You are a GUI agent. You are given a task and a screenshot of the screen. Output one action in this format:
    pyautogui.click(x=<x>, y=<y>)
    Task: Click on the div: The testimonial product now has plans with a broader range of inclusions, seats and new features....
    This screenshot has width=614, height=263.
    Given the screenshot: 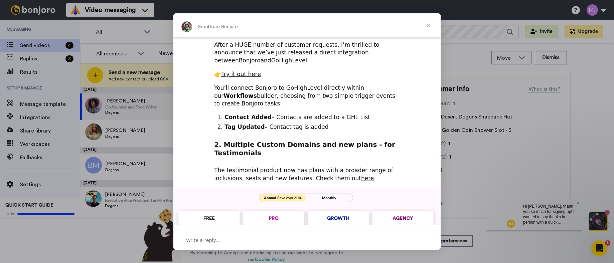 What is the action you would take?
    pyautogui.click(x=307, y=175)
    